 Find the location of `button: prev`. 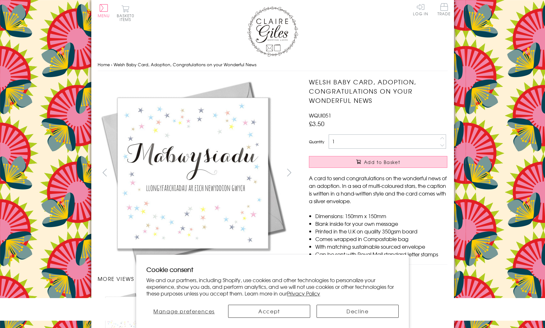

button: prev is located at coordinates (105, 172).